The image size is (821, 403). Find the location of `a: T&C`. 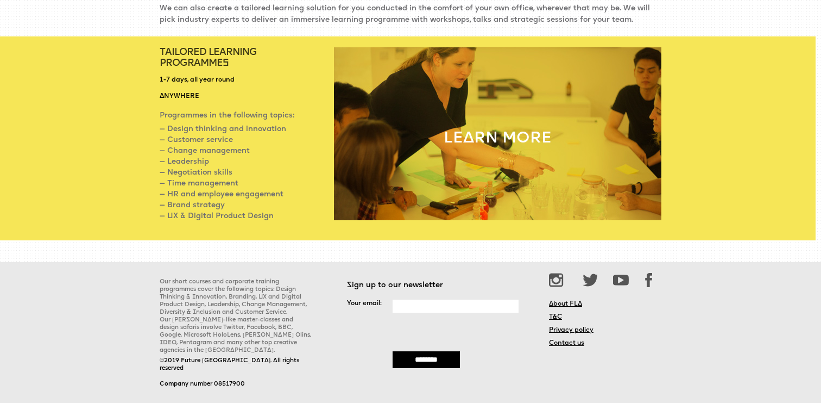

a: T&C is located at coordinates (556, 317).